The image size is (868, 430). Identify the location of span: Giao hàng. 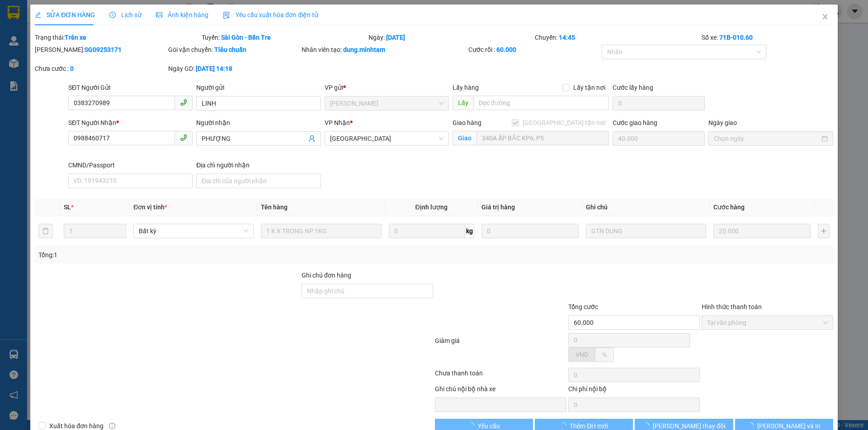
(467, 123).